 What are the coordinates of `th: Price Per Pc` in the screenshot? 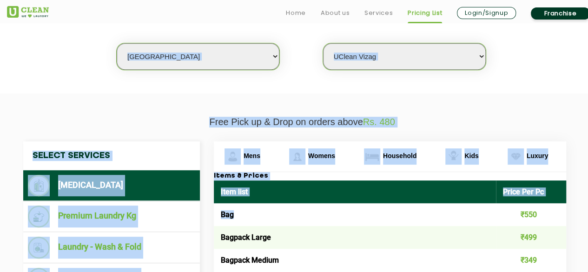 It's located at (531, 191).